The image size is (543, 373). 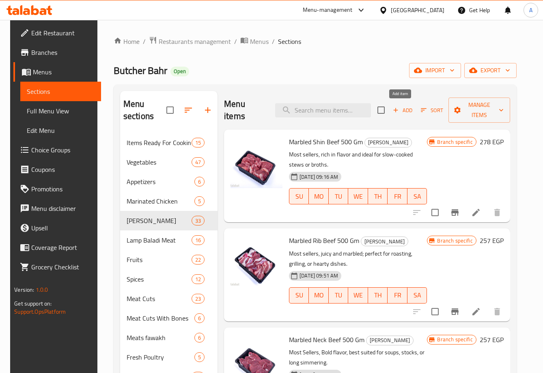 I want to click on div: Vegetables, so click(x=159, y=162).